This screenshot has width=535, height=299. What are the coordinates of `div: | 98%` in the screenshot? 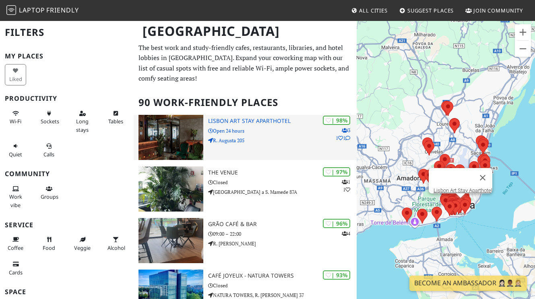 It's located at (337, 120).